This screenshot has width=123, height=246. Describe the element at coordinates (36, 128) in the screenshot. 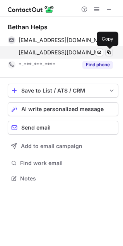

I see `span: Send email` at that location.